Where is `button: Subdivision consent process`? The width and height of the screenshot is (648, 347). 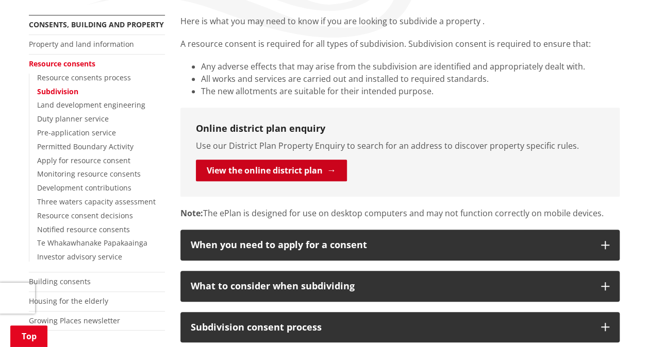 button: Subdivision consent process is located at coordinates (400, 328).